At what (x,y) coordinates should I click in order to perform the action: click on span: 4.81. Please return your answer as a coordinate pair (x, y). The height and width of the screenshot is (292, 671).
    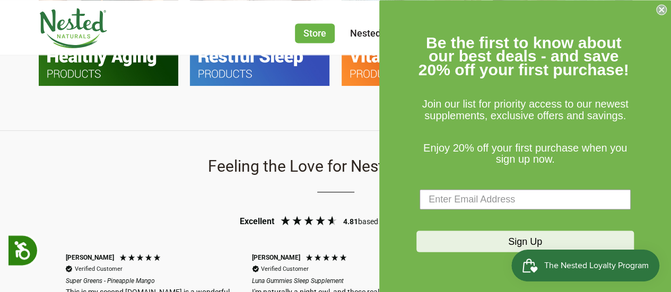
    Looking at the image, I should click on (351, 222).